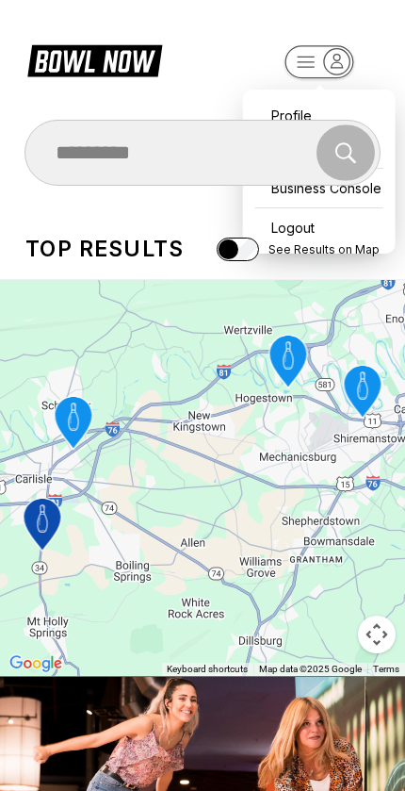 The image size is (405, 791). Describe the element at coordinates (42, 526) in the screenshot. I see `gmp-advanced-marker: Midway Bowling - Carlisle` at that location.